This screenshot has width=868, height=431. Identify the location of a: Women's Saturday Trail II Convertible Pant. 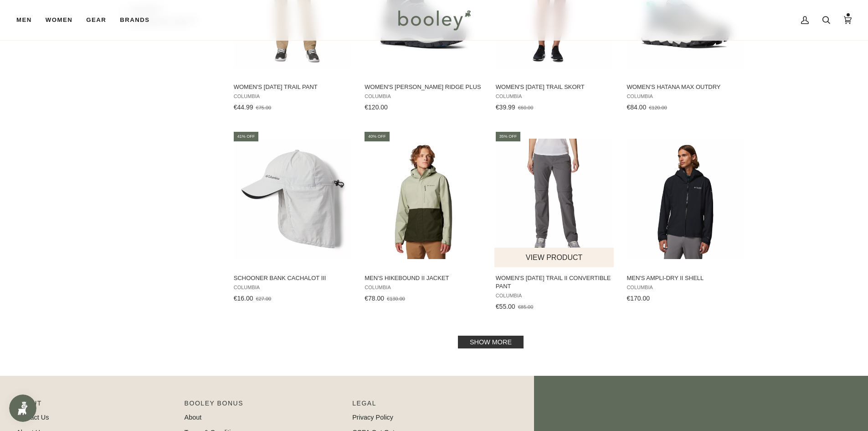
(555, 222).